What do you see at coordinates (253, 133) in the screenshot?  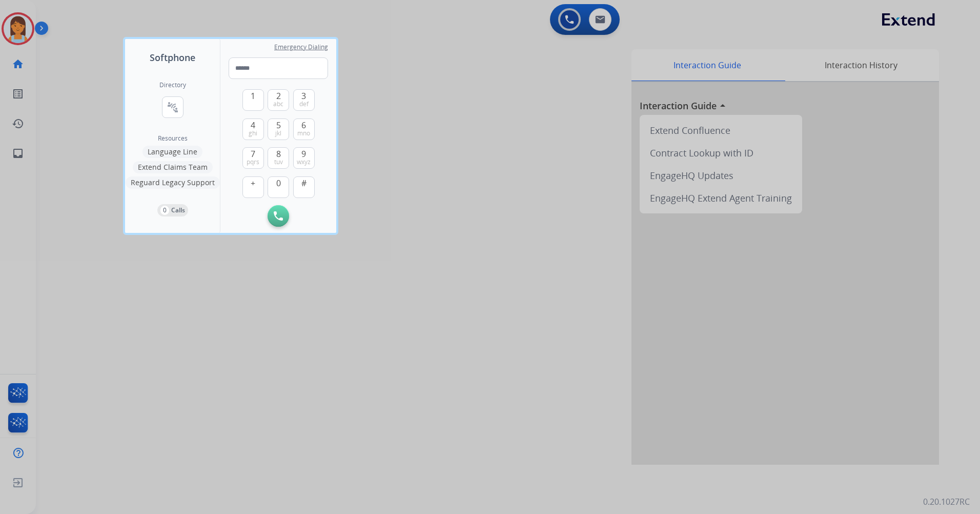 I see `span: ghi` at bounding box center [253, 133].